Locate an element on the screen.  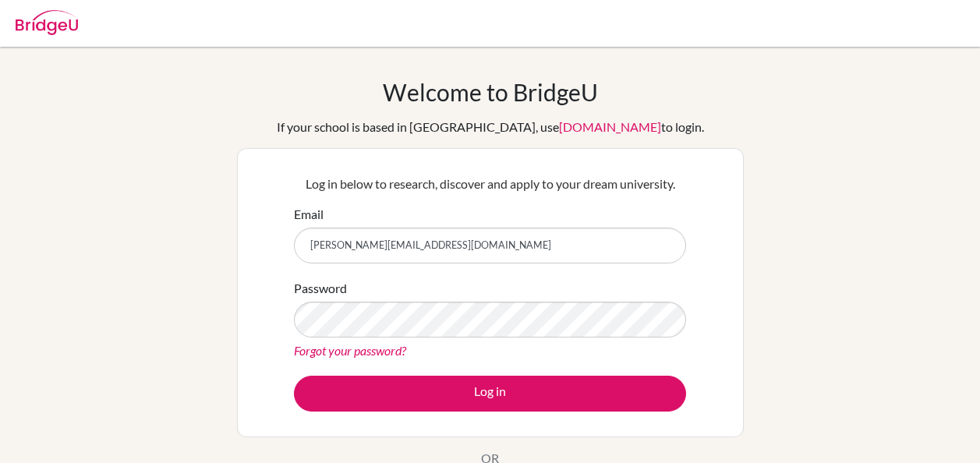
label: Password is located at coordinates (321, 289).